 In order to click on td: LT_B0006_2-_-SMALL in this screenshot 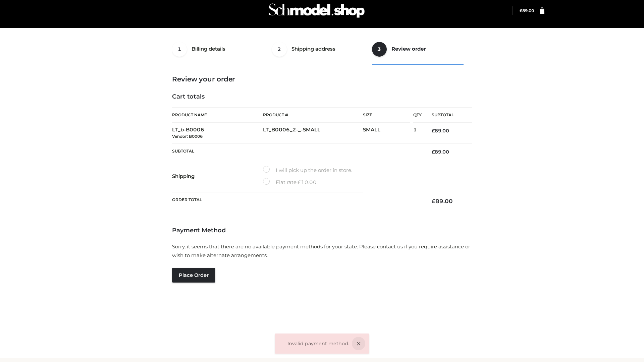, I will do `click(313, 133)`.